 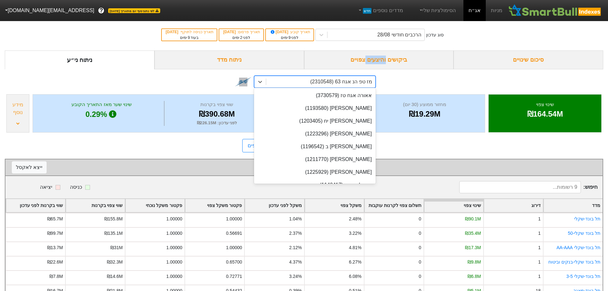 I want to click on div: ביקושים והיצעים צפויים, so click(x=379, y=60).